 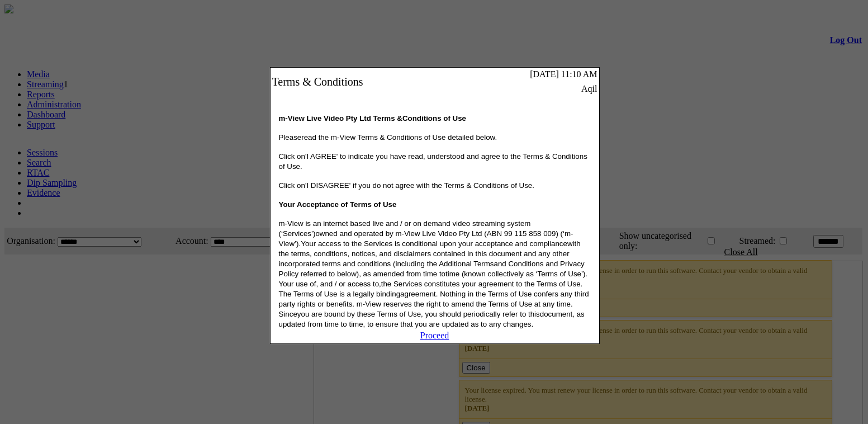 I want to click on span: Click on'I AGREE' to indicate you have read, understood and agree to the Terms & Conditions of Use., so click(x=433, y=161).